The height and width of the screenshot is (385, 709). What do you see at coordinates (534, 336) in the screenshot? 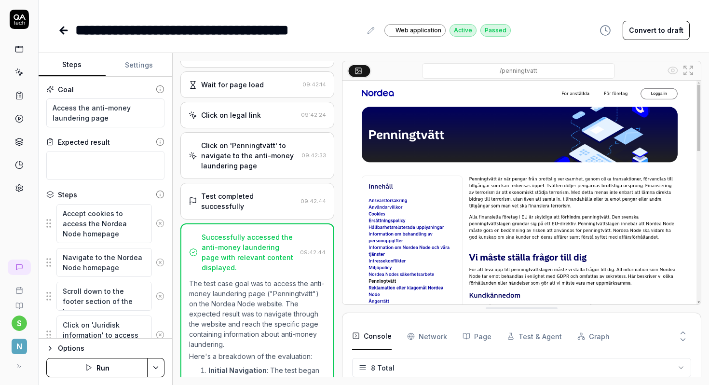
I see `button: Test & Agent` at bounding box center [534, 336].